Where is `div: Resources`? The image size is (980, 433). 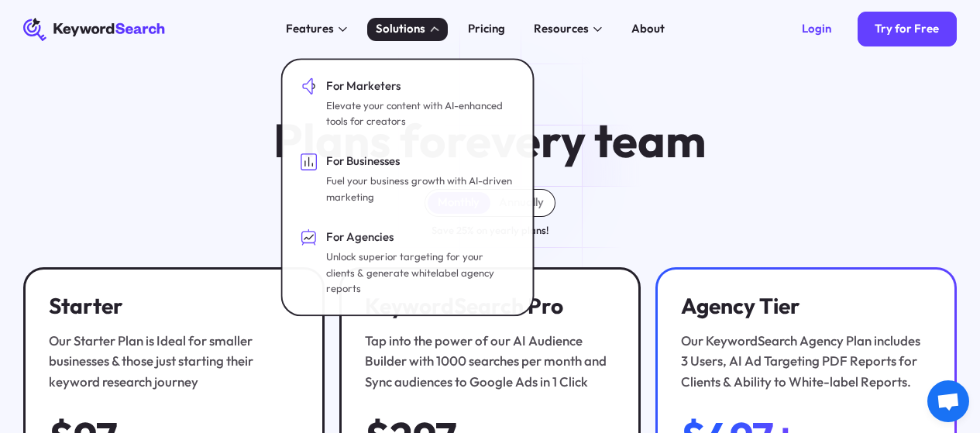 div: Resources is located at coordinates (561, 29).